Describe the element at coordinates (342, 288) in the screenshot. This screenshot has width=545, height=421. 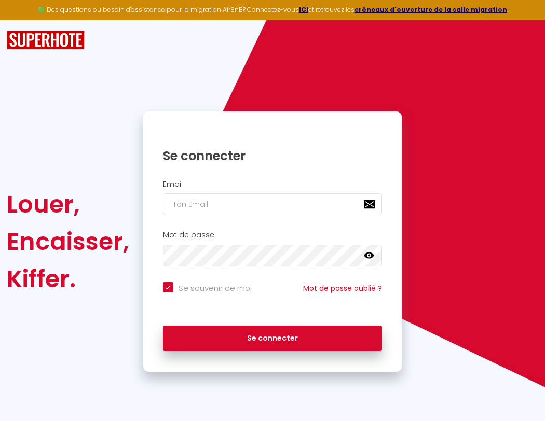
I see `a: Mot de passe oublié ?` at that location.